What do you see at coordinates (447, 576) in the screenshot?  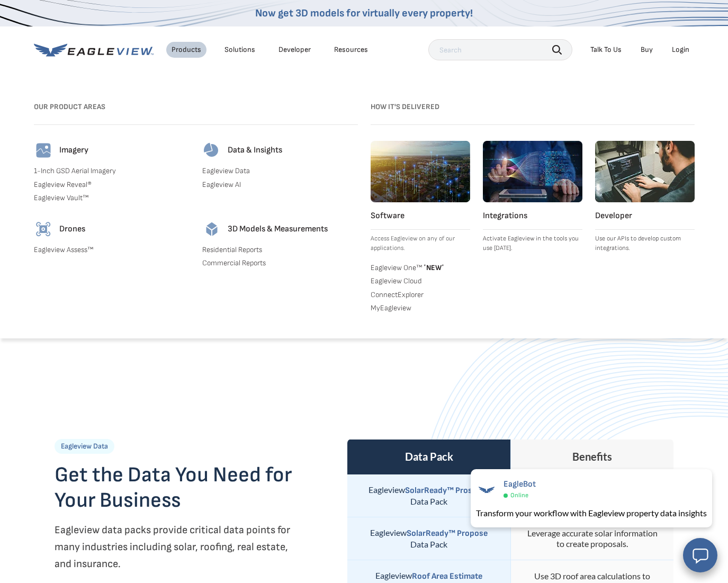 I see `strong: Roof Area Estimate` at bounding box center [447, 576].